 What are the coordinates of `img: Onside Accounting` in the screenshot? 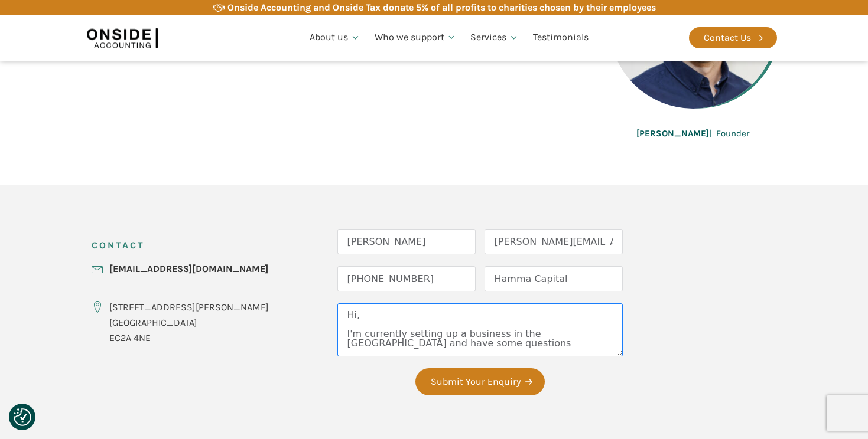 It's located at (123, 38).